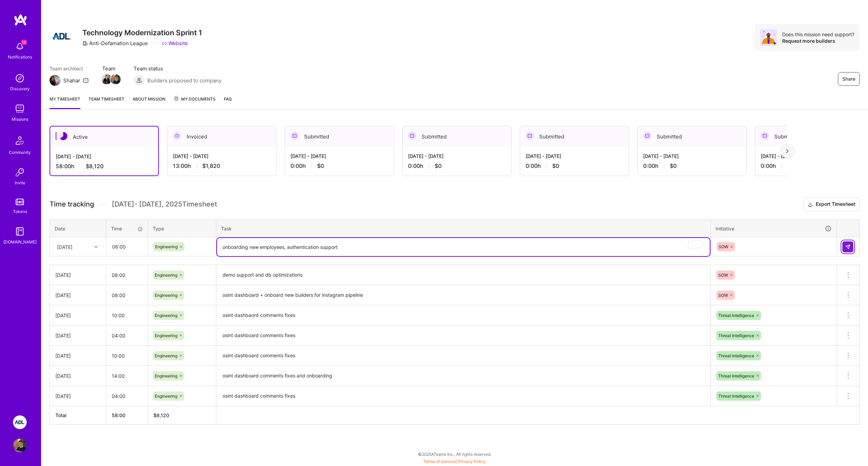 The image size is (868, 466). Describe the element at coordinates (849, 79) in the screenshot. I see `span: Share` at that location.